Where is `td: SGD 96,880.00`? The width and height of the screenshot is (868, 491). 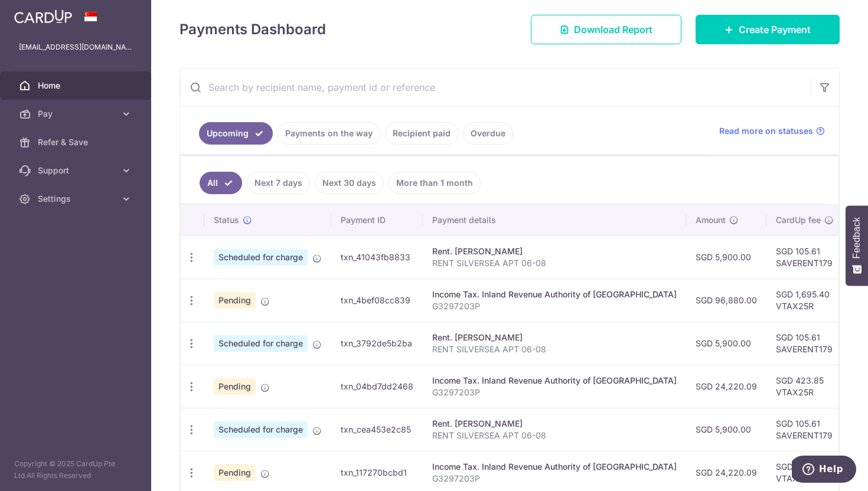
td: SGD 96,880.00 is located at coordinates (727, 300).